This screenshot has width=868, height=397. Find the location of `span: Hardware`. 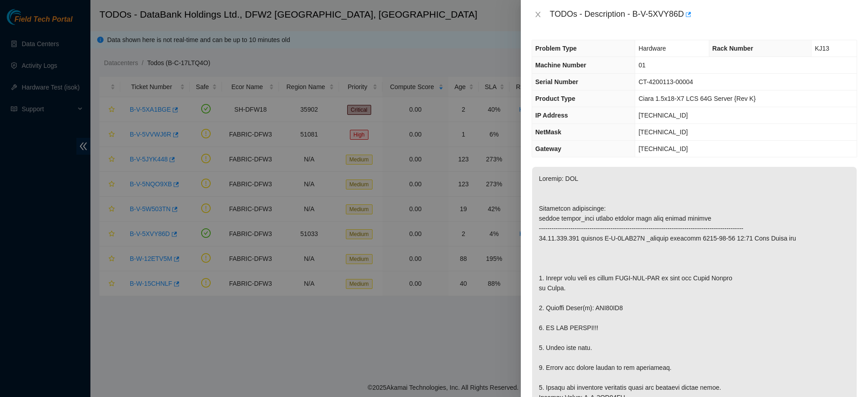

span: Hardware is located at coordinates (652, 48).